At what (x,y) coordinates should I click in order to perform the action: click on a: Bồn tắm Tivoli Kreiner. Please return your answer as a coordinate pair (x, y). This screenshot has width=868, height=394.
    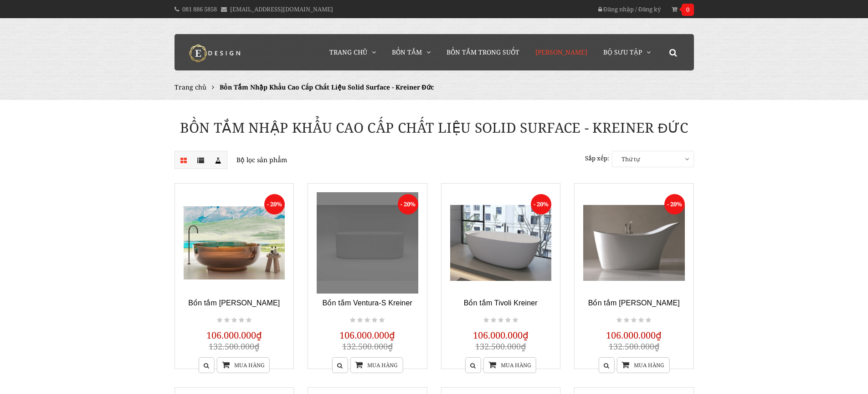
    Looking at the image, I should click on (501, 303).